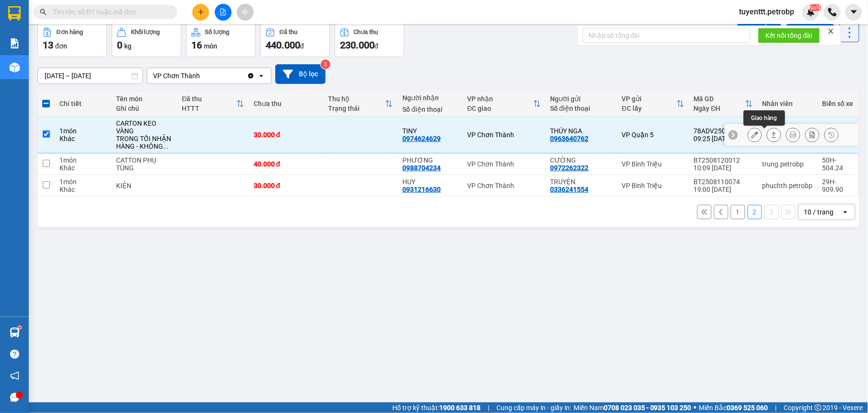  What do you see at coordinates (581, 99) in the screenshot?
I see `div: Người gửi` at bounding box center [581, 99].